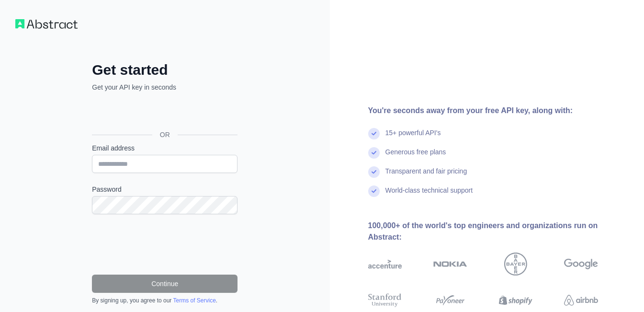 The width and height of the screenshot is (644, 312). What do you see at coordinates (385, 264) in the screenshot?
I see `img: accenture` at bounding box center [385, 264].